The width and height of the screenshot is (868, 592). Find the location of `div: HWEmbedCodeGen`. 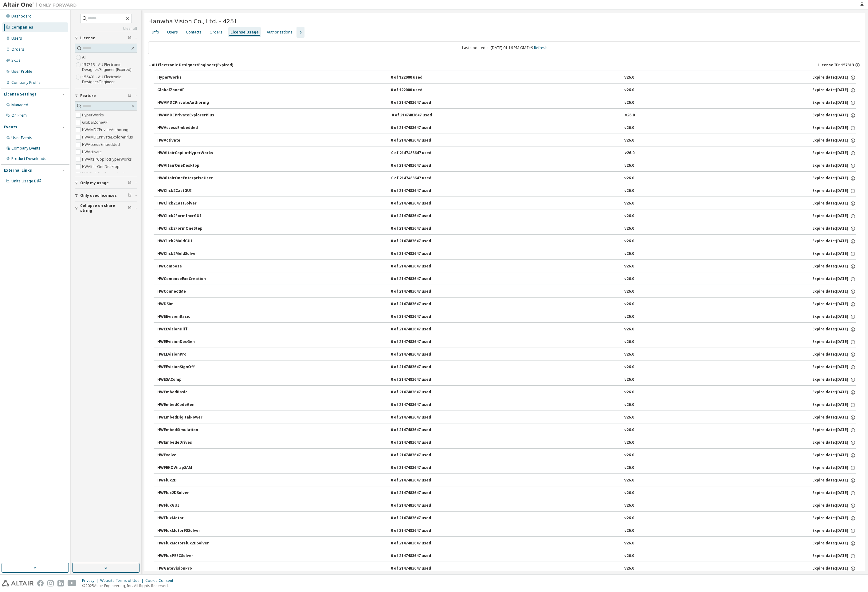

div: HWEmbedCodeGen is located at coordinates (185, 405).